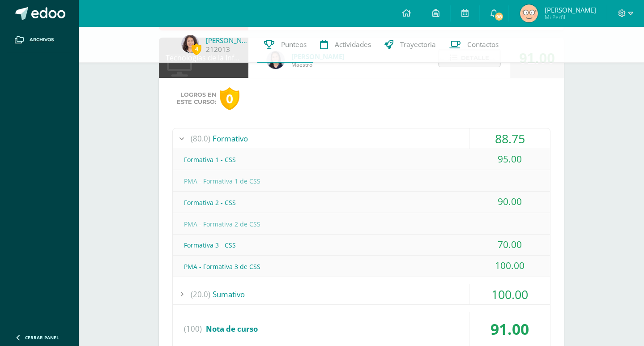 This screenshot has width=644, height=346. What do you see at coordinates (42, 40) in the screenshot?
I see `span: Archivos` at bounding box center [42, 40].